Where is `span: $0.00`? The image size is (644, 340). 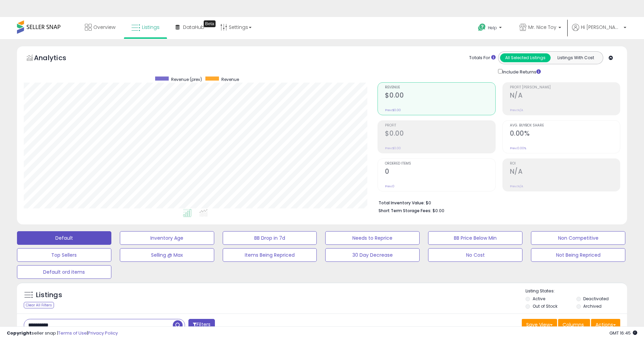
span: $0.00 is located at coordinates (438, 210).